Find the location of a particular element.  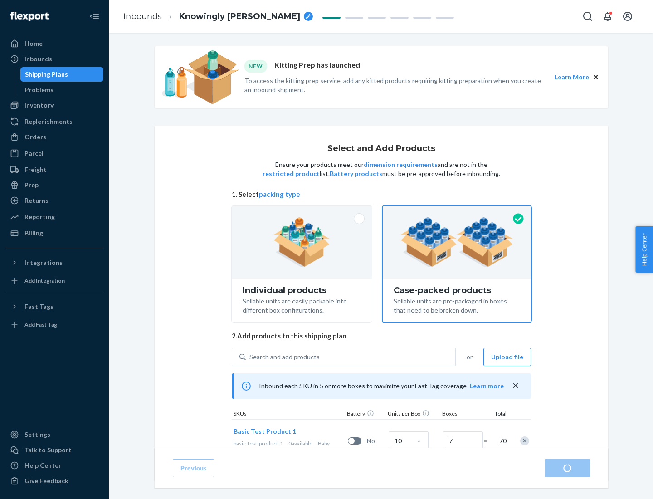

span: Help Center is located at coordinates (644, 249).